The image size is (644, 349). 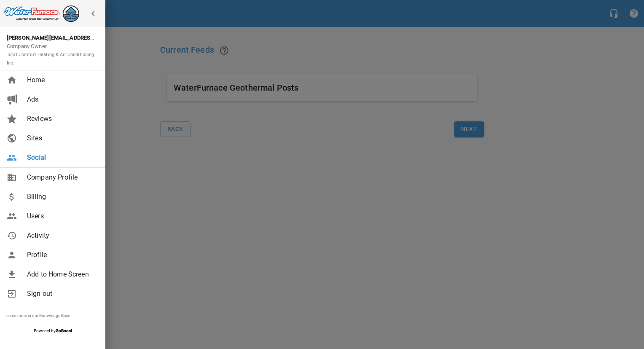 What do you see at coordinates (61, 235) in the screenshot?
I see `span: Activity` at bounding box center [61, 235].